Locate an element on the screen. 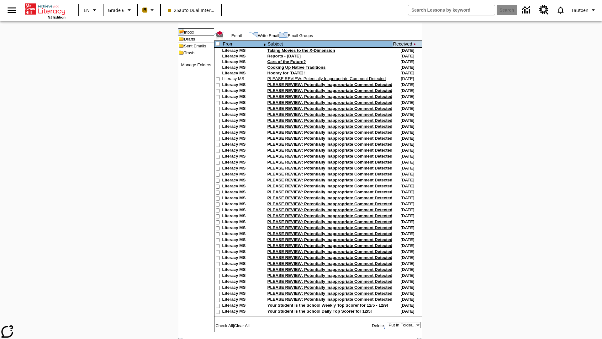 The image size is (602, 339). span: EN is located at coordinates (87, 10).